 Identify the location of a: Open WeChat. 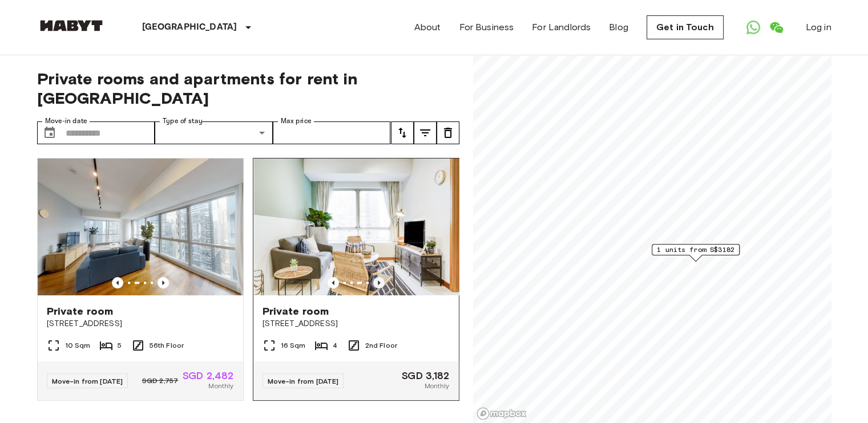
(776, 28).